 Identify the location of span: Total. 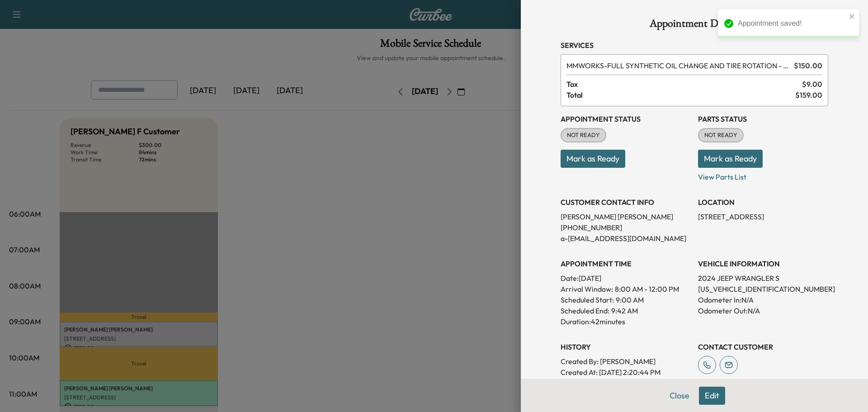
(680, 95).